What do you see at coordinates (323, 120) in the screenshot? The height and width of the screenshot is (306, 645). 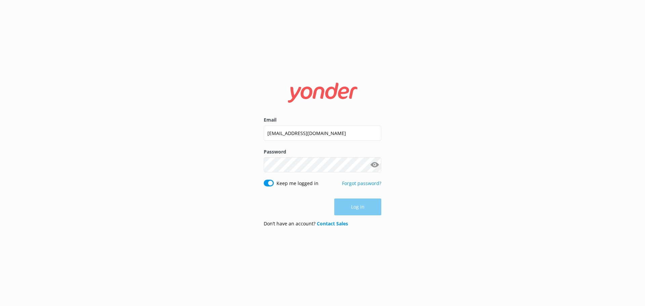 I see `label: Email` at bounding box center [323, 120].